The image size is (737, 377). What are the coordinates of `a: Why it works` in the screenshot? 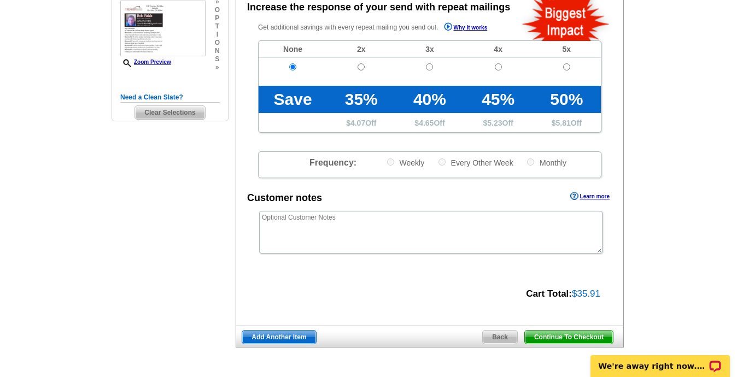 It's located at (466, 28).